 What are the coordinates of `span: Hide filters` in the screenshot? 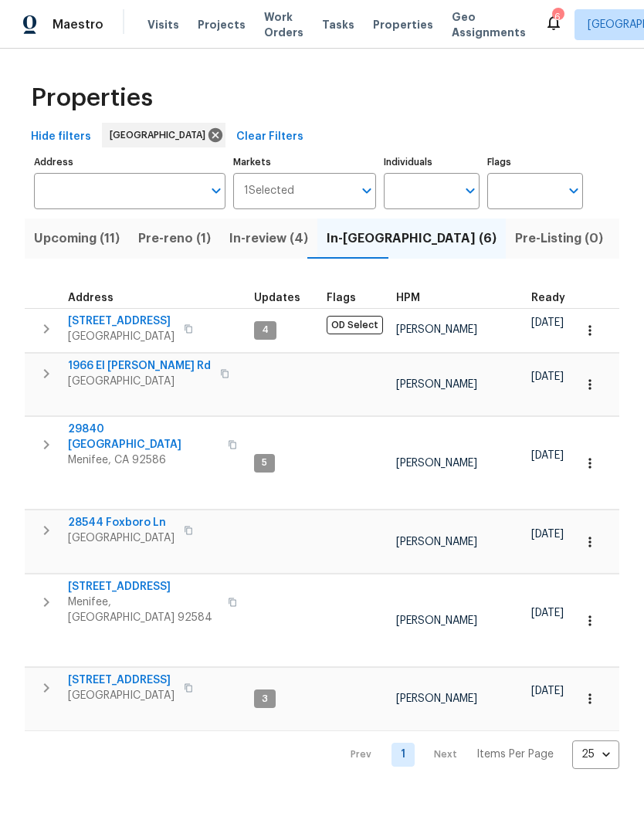 It's located at (61, 136).